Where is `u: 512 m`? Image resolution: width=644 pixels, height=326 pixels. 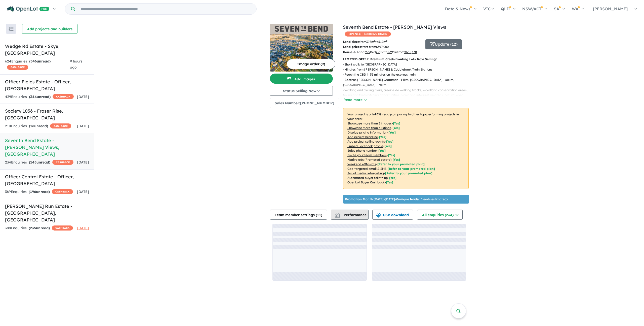
u: 512 m is located at coordinates (383, 42).